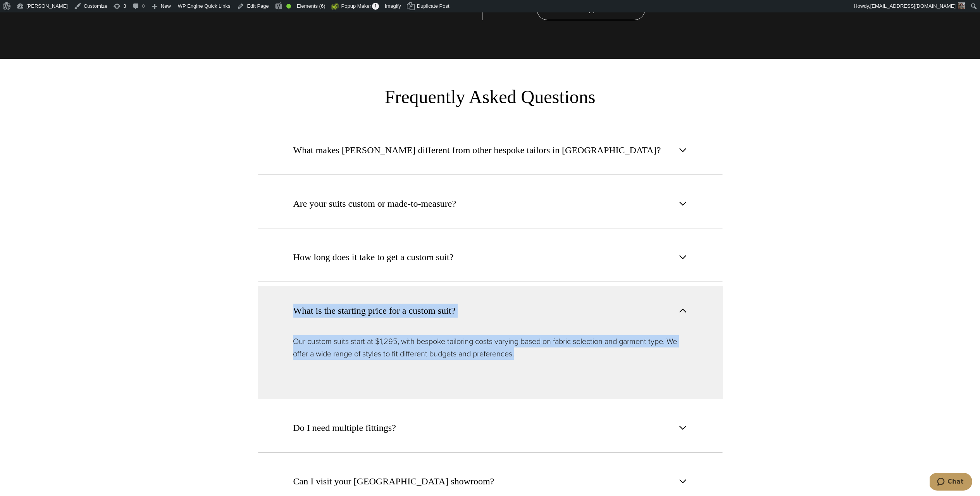  What do you see at coordinates (490, 428) in the screenshot?
I see `button: Do I need multiple fittings?` at bounding box center [490, 428].